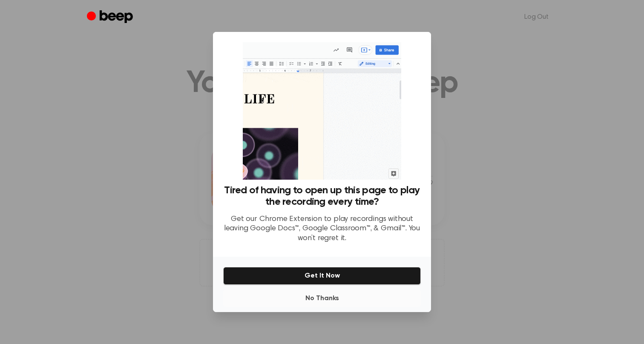 This screenshot has width=644, height=344. What do you see at coordinates (322, 229) in the screenshot?
I see `p: Get our Chrome Extension to play recordings without leaving Google Docs™, Google Classroom™, & Gm...` at bounding box center [322, 229].